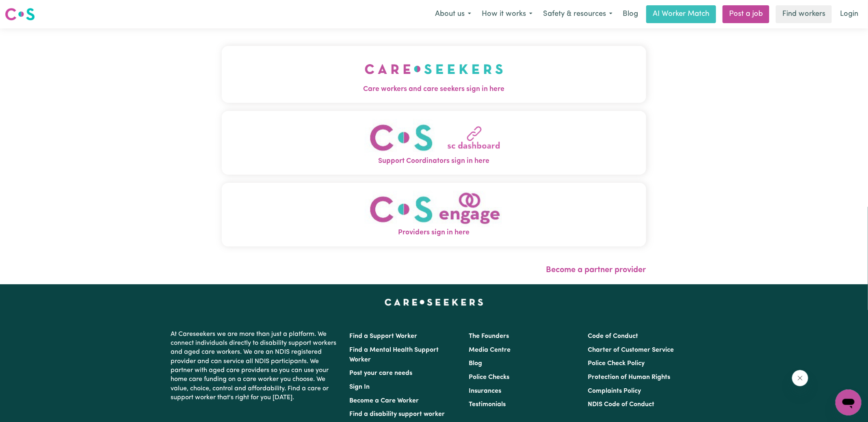 This screenshot has height=422, width=868. I want to click on button: Providers sign in here, so click(434, 215).